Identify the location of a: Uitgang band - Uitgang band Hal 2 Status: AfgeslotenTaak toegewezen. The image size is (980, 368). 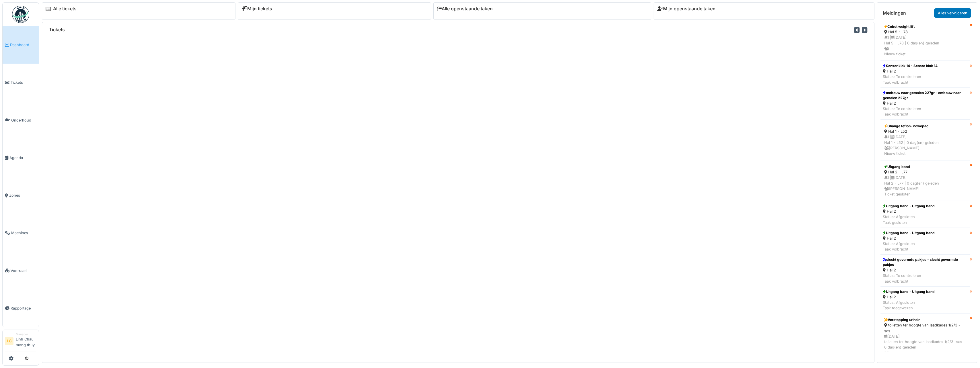
(925, 300).